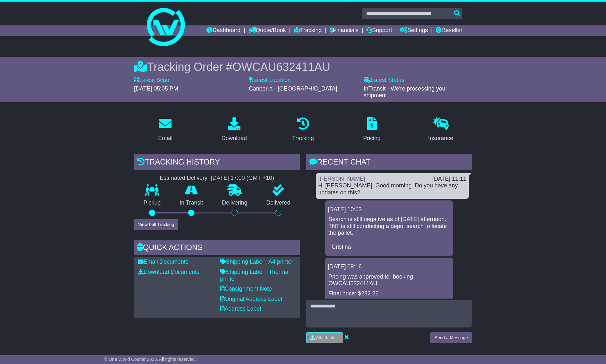 This screenshot has height=364, width=606. Describe the element at coordinates (169, 272) in the screenshot. I see `a: Download Documents` at that location.